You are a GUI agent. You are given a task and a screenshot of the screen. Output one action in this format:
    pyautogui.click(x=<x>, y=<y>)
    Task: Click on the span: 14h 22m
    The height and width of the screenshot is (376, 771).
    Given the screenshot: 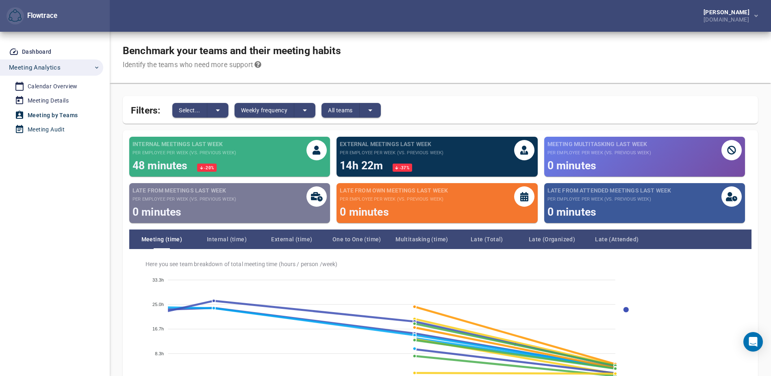 What is the action you would take?
    pyautogui.click(x=363, y=165)
    